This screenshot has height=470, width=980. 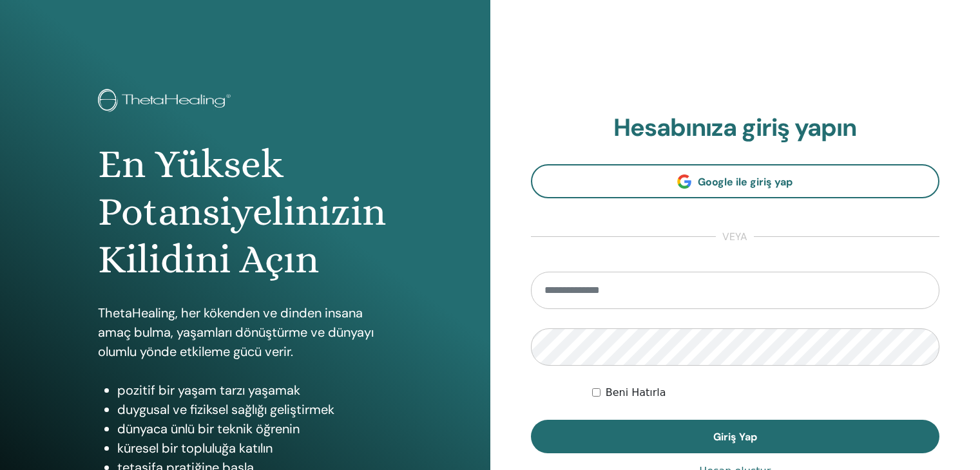 I want to click on label: Beni Hatırla, so click(x=636, y=393).